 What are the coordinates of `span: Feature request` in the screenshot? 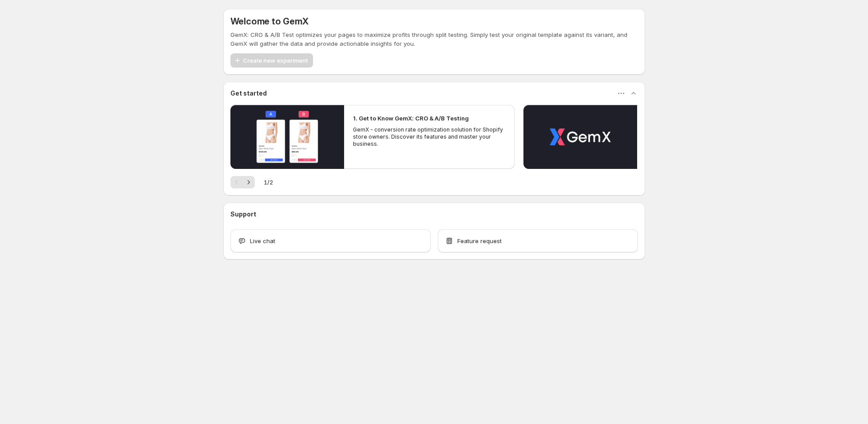 It's located at (480, 241).